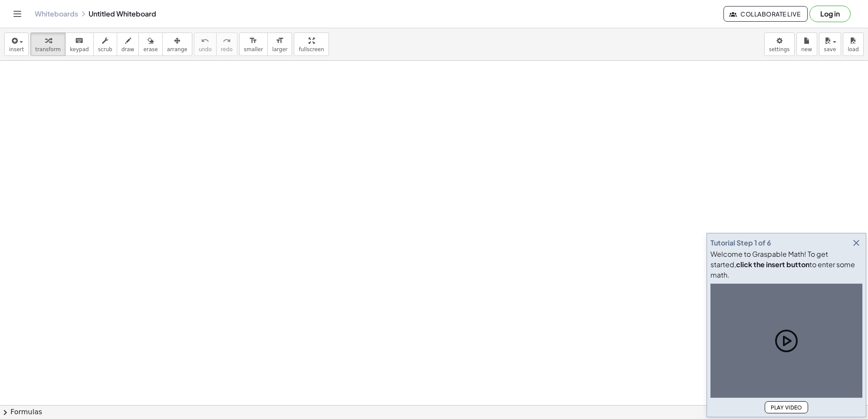 Image resolution: width=868 pixels, height=419 pixels. Describe the element at coordinates (48, 49) in the screenshot. I see `span: transform` at that location.